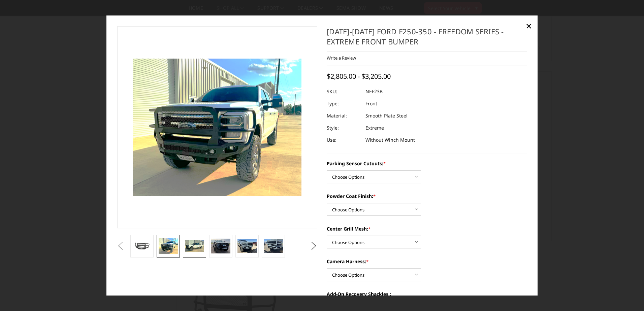  I want to click on dt: Type:, so click(344, 104).